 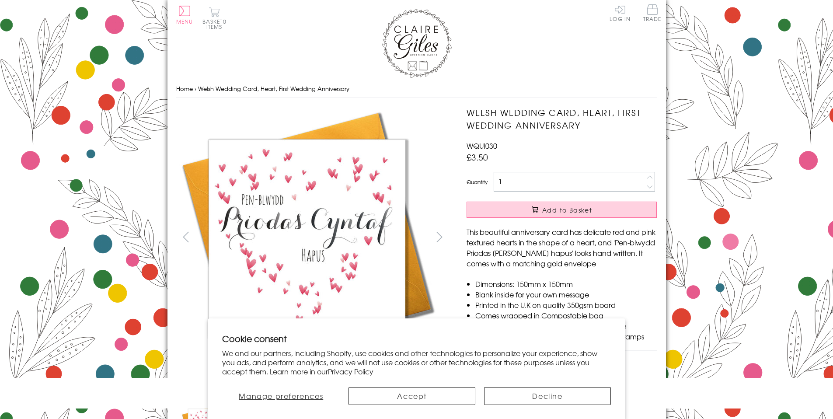 What do you see at coordinates (482, 146) in the screenshot?
I see `span: WQUI030` at bounding box center [482, 146].